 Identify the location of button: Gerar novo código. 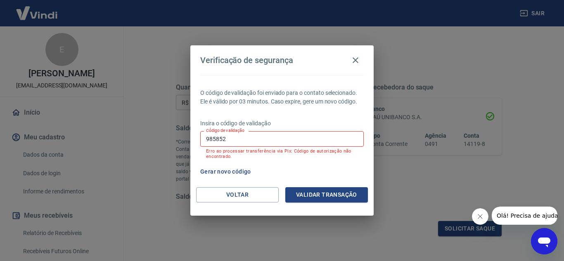
(225, 172).